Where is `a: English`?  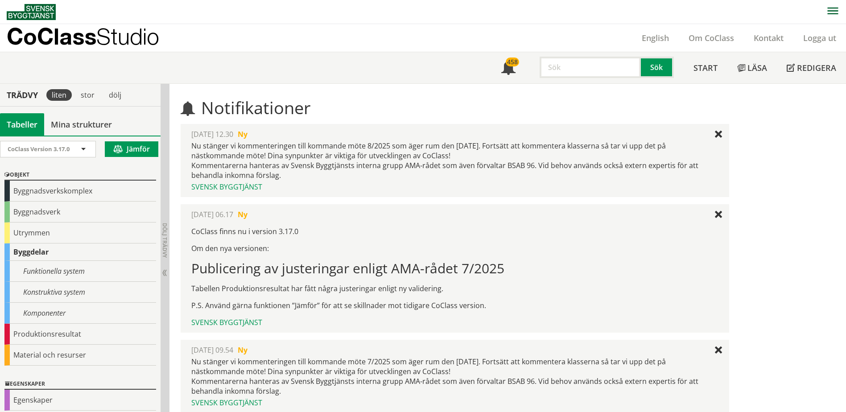 a: English is located at coordinates (655, 38).